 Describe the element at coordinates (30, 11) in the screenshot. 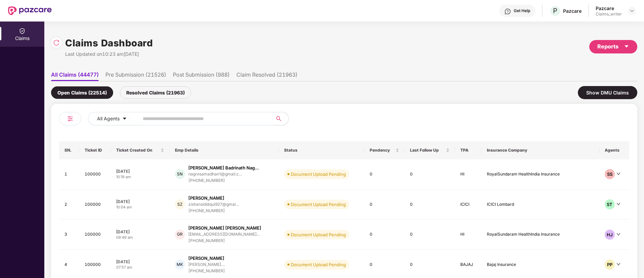

I see `img: New Pazcare Logo` at that location.